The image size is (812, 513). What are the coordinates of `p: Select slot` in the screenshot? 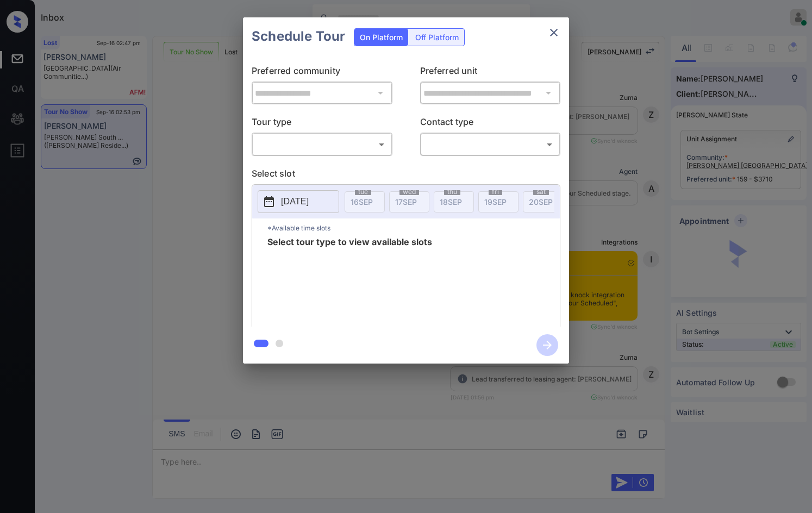 It's located at (406, 176).